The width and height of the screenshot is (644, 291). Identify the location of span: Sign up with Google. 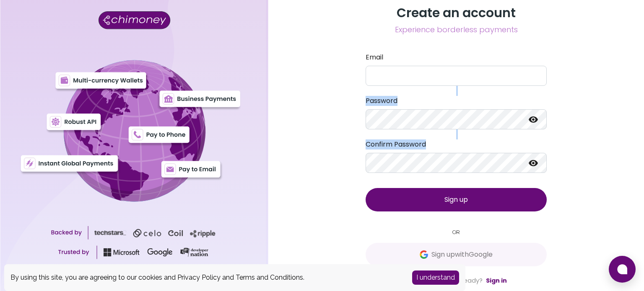
(462, 254).